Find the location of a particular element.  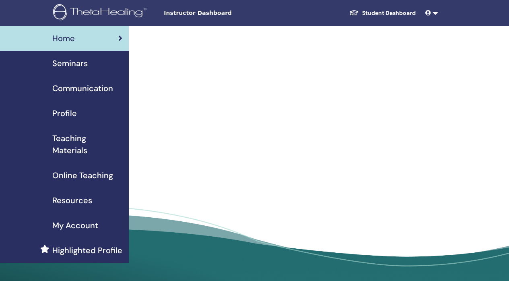

span: Home is located at coordinates (64, 38).